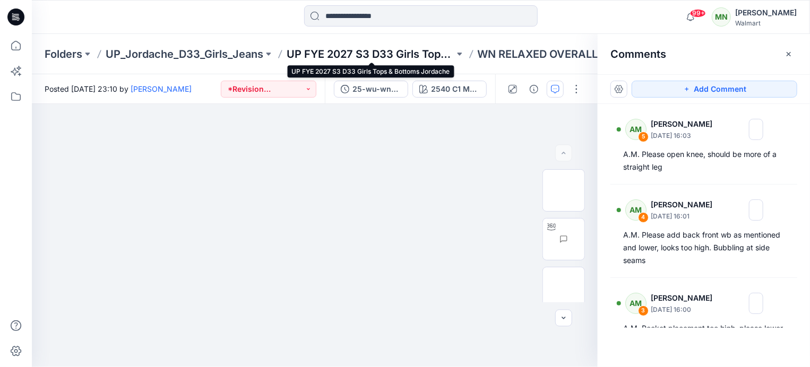 Image resolution: width=810 pixels, height=367 pixels. I want to click on div: A.M. Please add back front wb as mentioned and lower, looks too high. Bubbling at side seams, so click(703, 248).